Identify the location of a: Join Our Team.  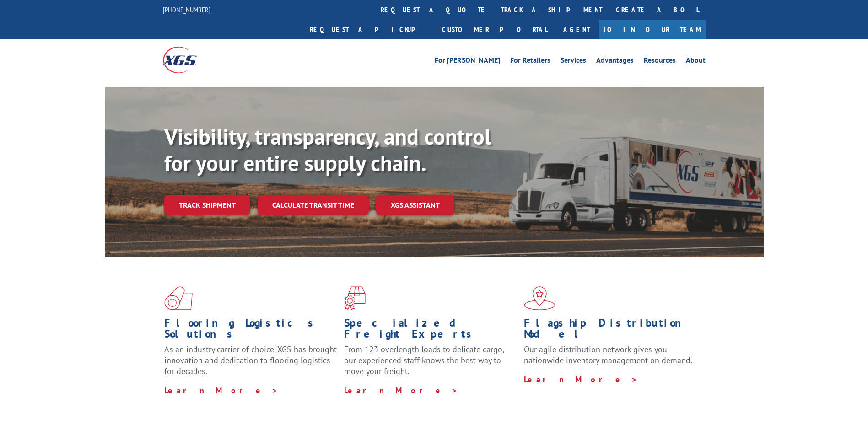
(652, 29).